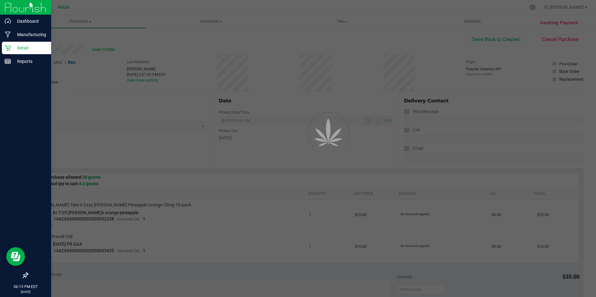 The height and width of the screenshot is (297, 596). Describe the element at coordinates (30, 35) in the screenshot. I see `p: Manufacturing` at that location.